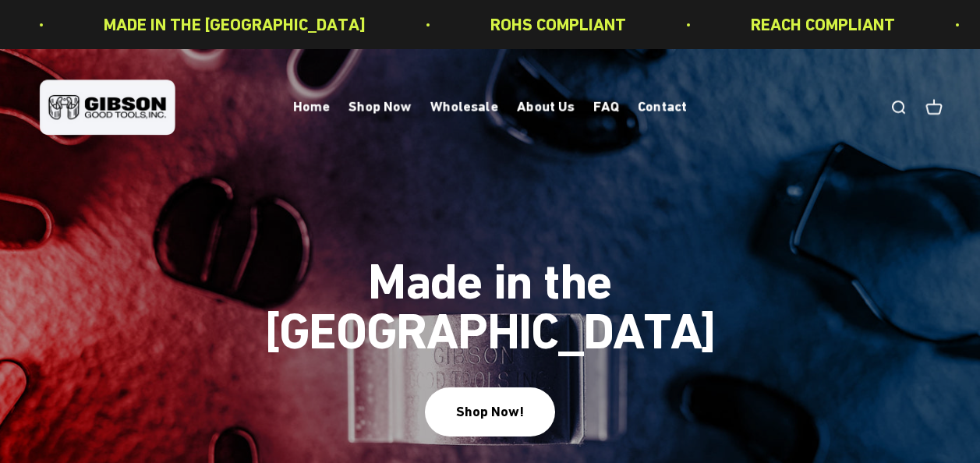 The width and height of the screenshot is (980, 463). What do you see at coordinates (662, 107) in the screenshot?
I see `a: Contact` at bounding box center [662, 107].